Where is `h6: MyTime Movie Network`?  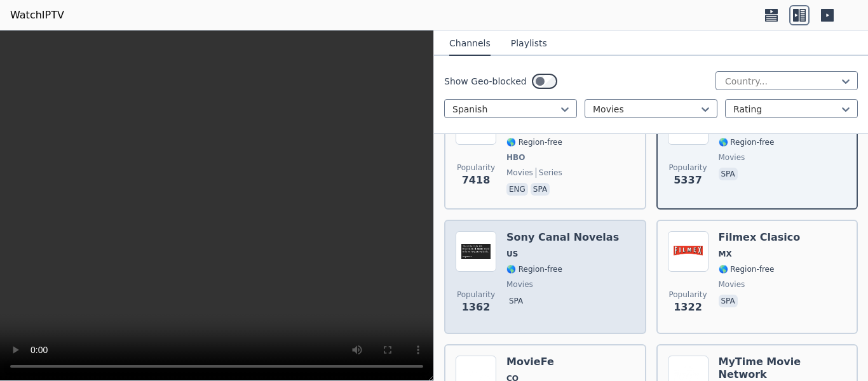
h6: MyTime Movie Network is located at coordinates (783, 369).